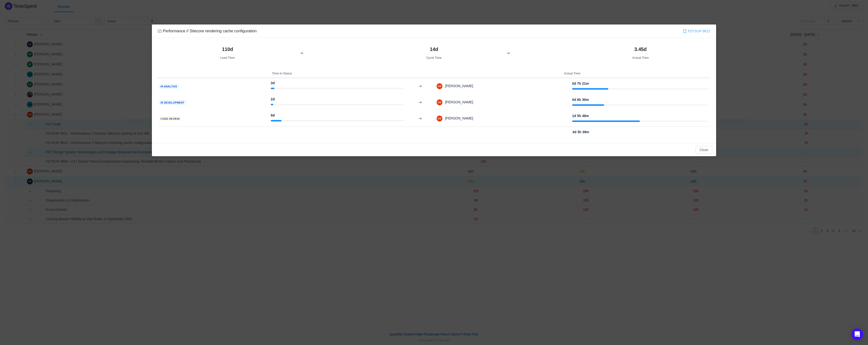 Image resolution: width=868 pixels, height=345 pixels. Describe the element at coordinates (227, 53) in the screenshot. I see `th: Lead Time` at that location.